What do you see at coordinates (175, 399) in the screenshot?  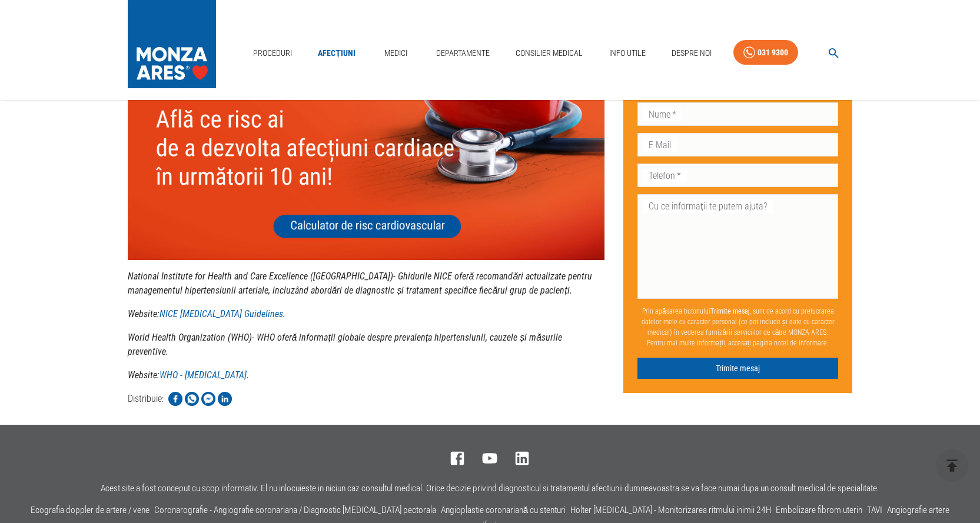 I see `img: Share on Facebook` at bounding box center [175, 399].